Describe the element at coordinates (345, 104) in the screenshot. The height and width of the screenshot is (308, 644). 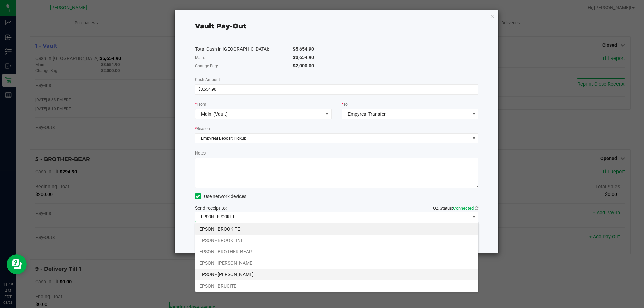
I see `label: To` at that location.